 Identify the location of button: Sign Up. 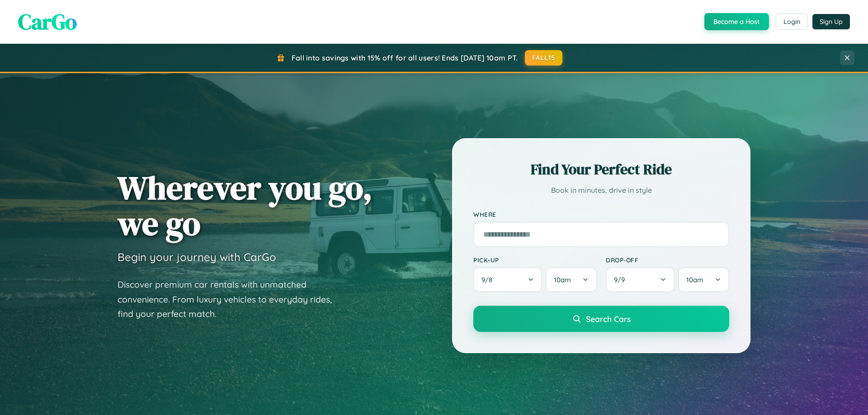
(832, 22).